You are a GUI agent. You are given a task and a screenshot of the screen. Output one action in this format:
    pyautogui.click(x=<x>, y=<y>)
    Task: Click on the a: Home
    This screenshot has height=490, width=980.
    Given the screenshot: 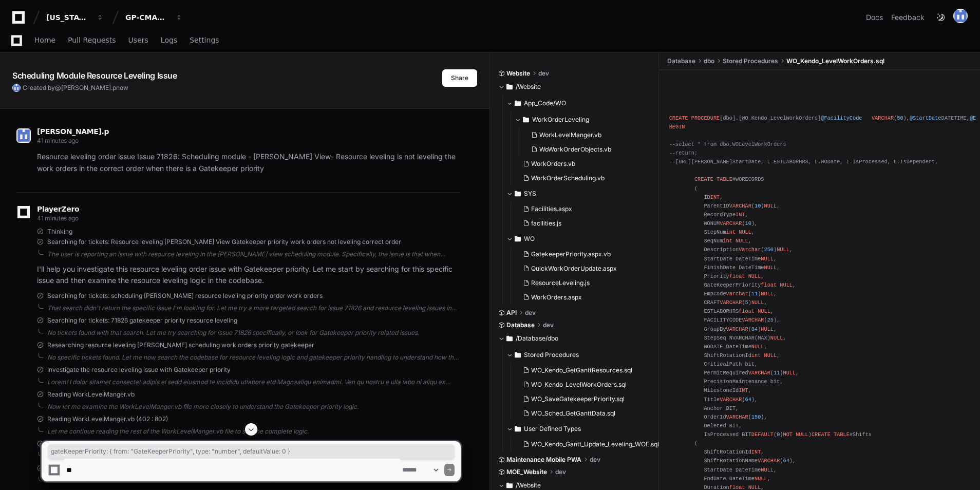 What is the action you would take?
    pyautogui.click(x=45, y=41)
    